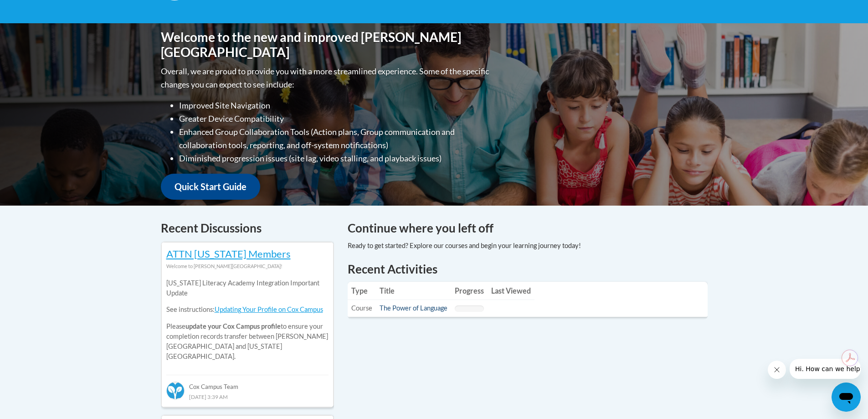  I want to click on li: Greater Device Compatibility, so click(335, 119).